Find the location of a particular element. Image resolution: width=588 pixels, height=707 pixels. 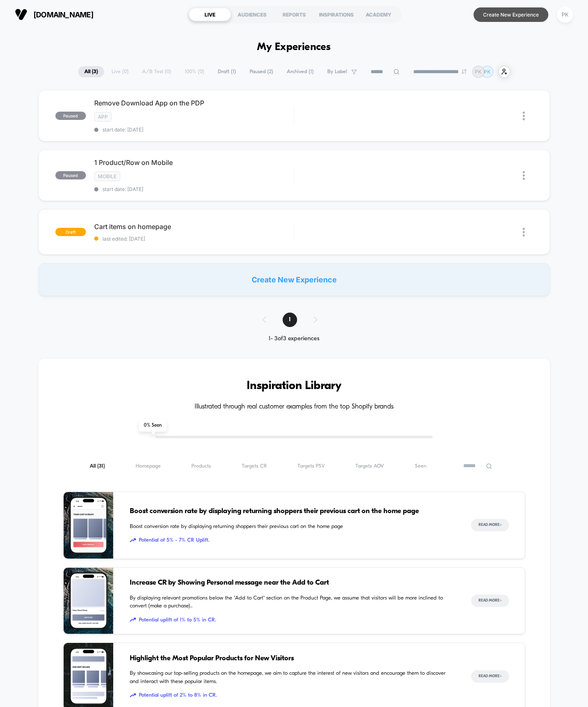

div: INSPIRATIONS is located at coordinates (336, 15).